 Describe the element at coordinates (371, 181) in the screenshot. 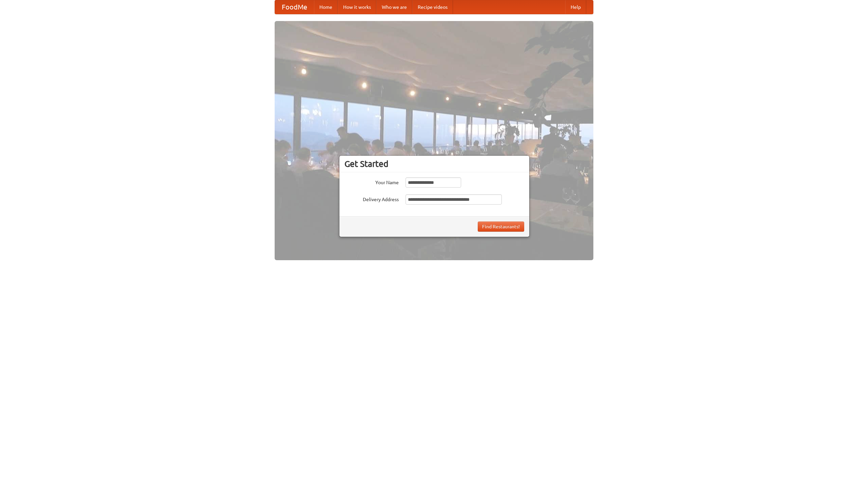

I see `label: Your Name` at that location.